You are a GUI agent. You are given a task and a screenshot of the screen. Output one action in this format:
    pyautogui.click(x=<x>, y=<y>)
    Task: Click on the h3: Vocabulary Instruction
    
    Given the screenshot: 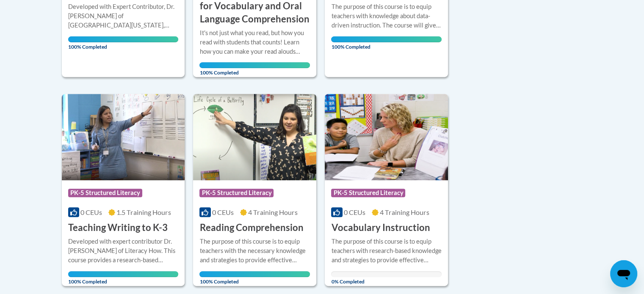 What is the action you would take?
    pyautogui.click(x=380, y=228)
    